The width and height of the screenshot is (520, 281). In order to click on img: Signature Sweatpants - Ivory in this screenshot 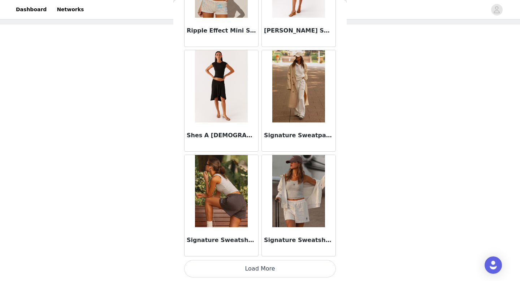, I will do `click(298, 86)`.